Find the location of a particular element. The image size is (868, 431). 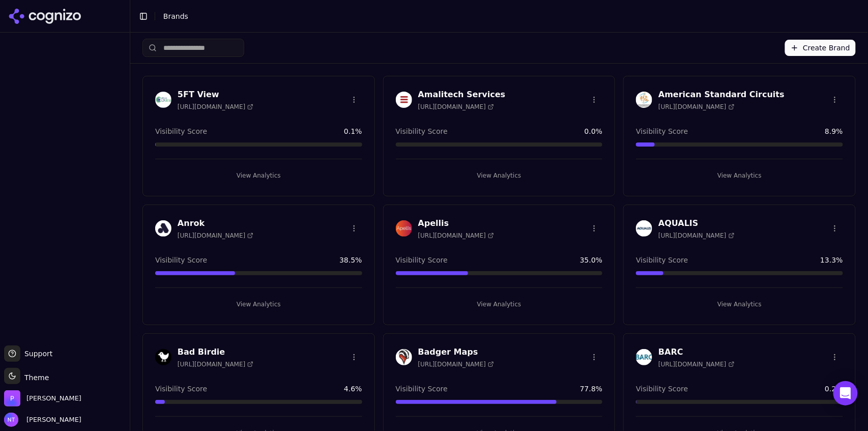

span: 35.0 % is located at coordinates (592, 260).